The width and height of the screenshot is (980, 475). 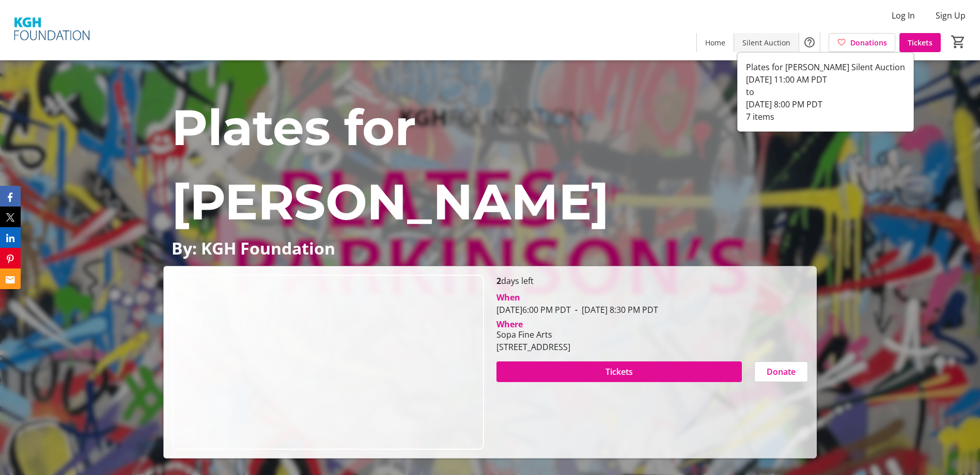 What do you see at coordinates (782, 372) in the screenshot?
I see `span: Donate` at bounding box center [782, 372].